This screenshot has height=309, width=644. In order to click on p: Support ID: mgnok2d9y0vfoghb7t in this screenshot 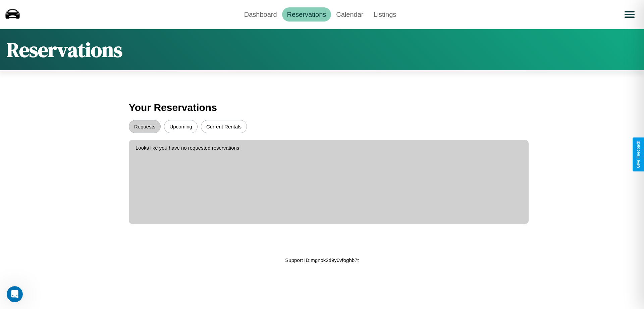, I will do `click(322, 260)`.